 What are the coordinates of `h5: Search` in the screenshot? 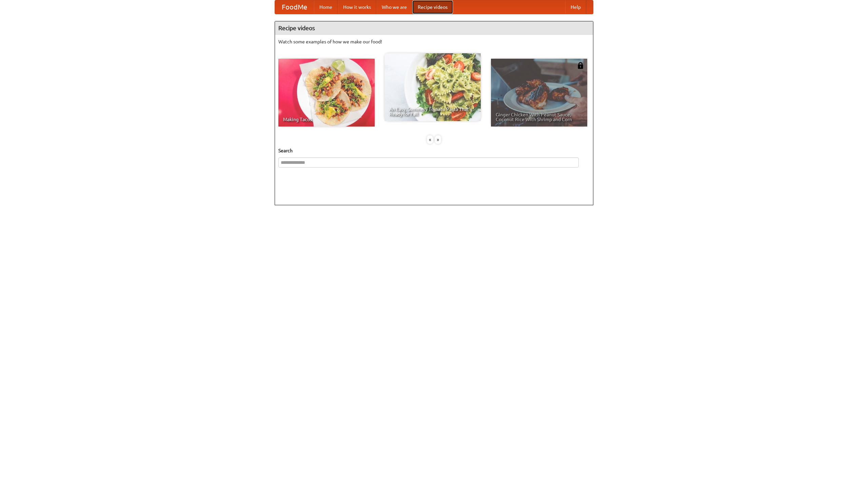 It's located at (434, 150).